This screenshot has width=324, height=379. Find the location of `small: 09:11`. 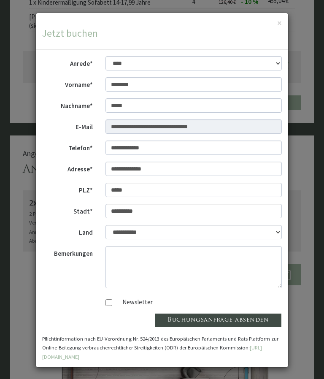

small: 09:11 is located at coordinates (66, 42).